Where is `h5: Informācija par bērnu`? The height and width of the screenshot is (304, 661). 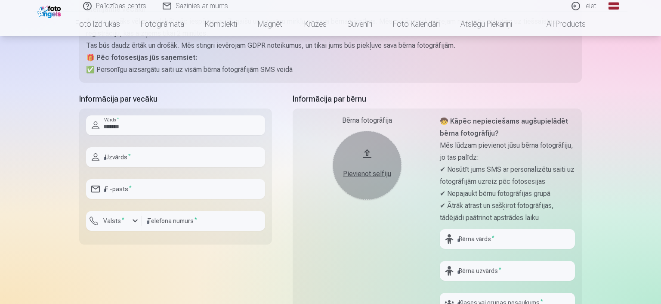 h5: Informācija par bērnu is located at coordinates (437, 99).